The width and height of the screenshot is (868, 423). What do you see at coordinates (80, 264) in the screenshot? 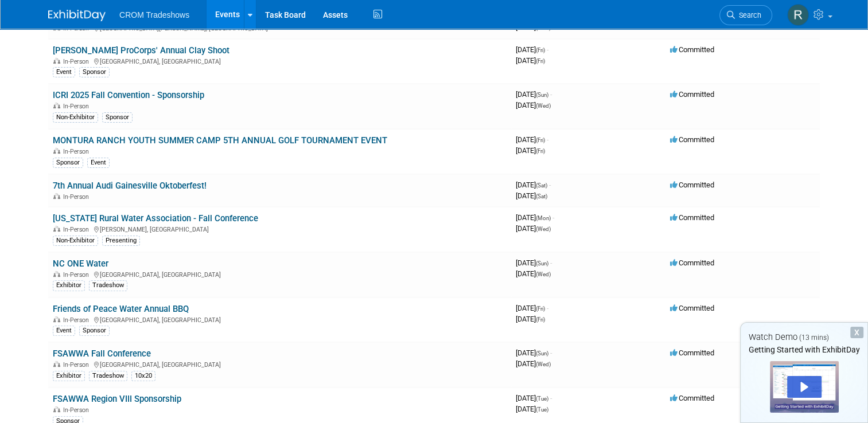
I see `a: NC ONE Water` at bounding box center [80, 264].